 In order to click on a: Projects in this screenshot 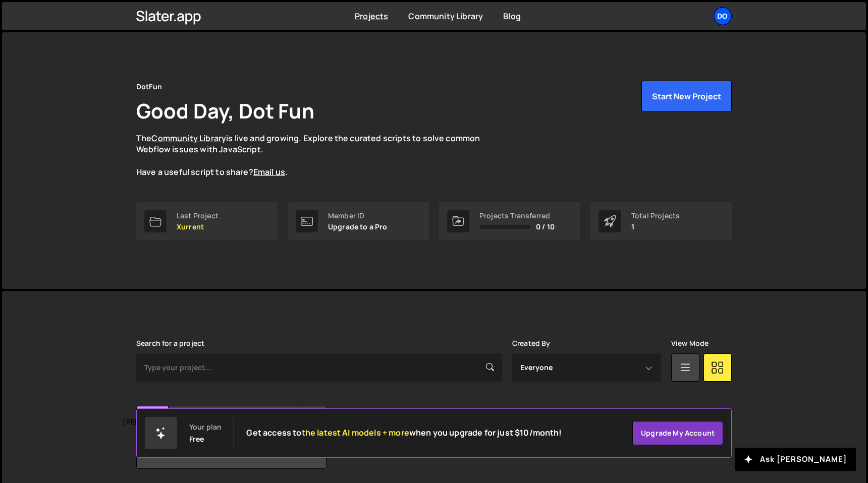, I will do `click(371, 16)`.